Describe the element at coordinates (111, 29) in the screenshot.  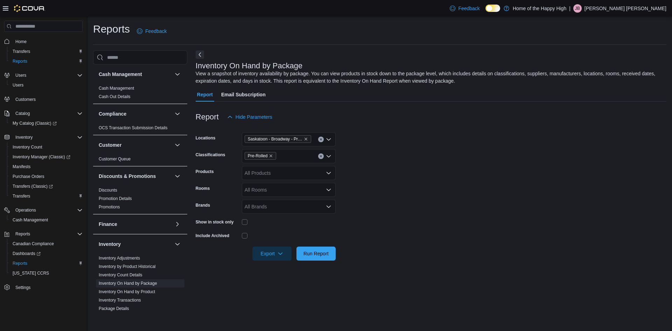
I see `h1: Reports` at that location.